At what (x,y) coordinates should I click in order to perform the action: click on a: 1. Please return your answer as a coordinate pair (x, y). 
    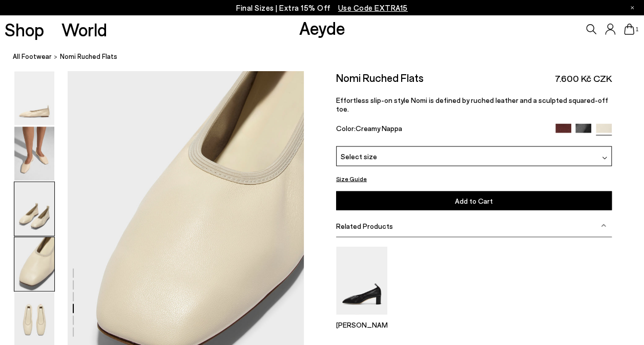
    Looking at the image, I should click on (630, 30).